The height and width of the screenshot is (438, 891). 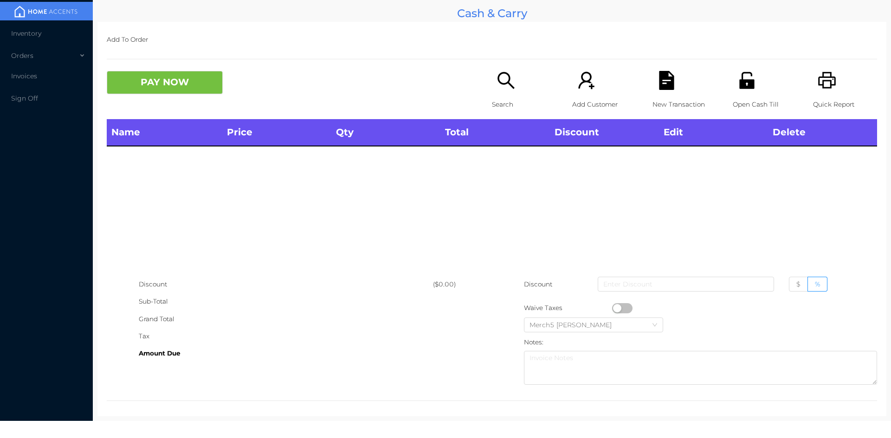 I want to click on th: Total, so click(x=495, y=133).